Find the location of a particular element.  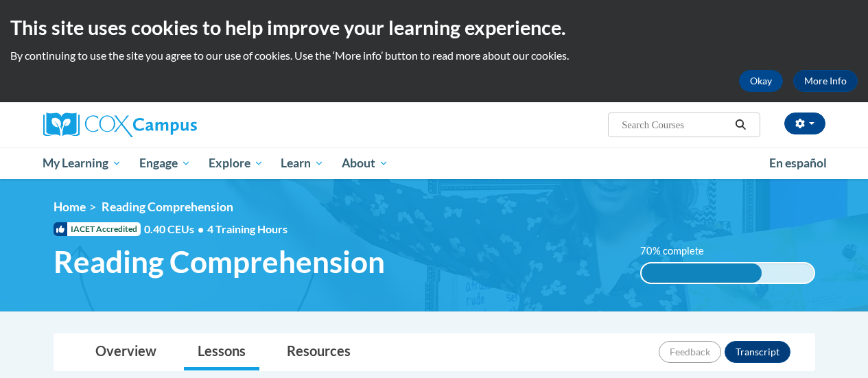

span: IACET Accredited is located at coordinates (97, 230).